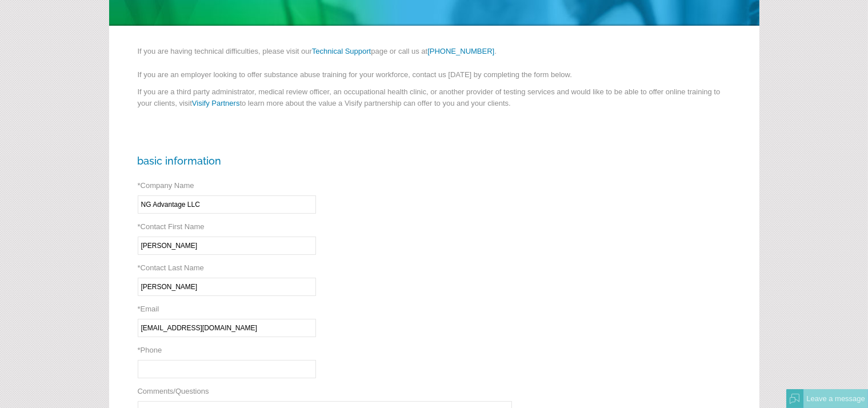 This screenshot has height=408, width=868. What do you see at coordinates (434, 54) in the screenshot?
I see `p: If you are having technical difficulties, please visit our page or call us at .` at bounding box center [434, 54].